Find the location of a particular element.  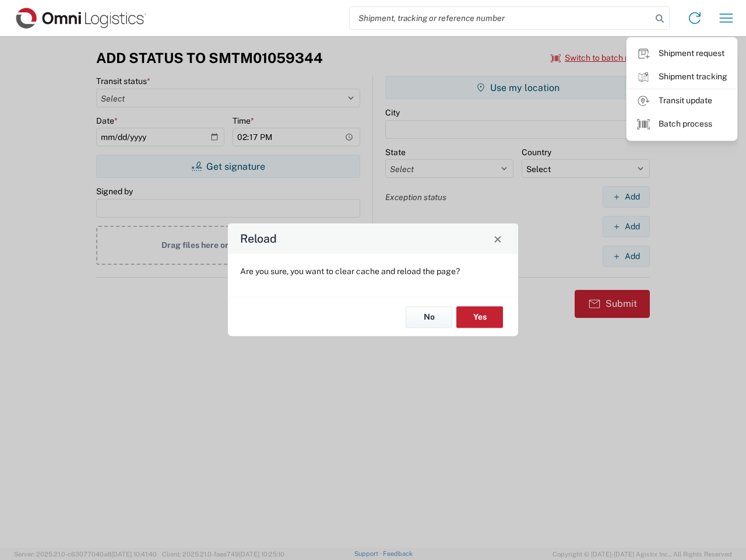

button: Yes is located at coordinates (479, 317).